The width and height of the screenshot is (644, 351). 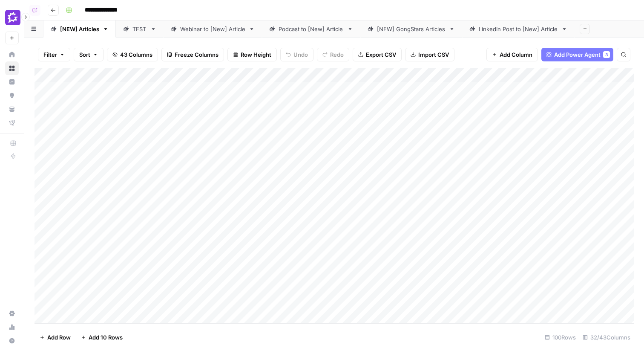 What do you see at coordinates (311, 29) in the screenshot?
I see `a: Podcast to [New] Article` at bounding box center [311, 29].